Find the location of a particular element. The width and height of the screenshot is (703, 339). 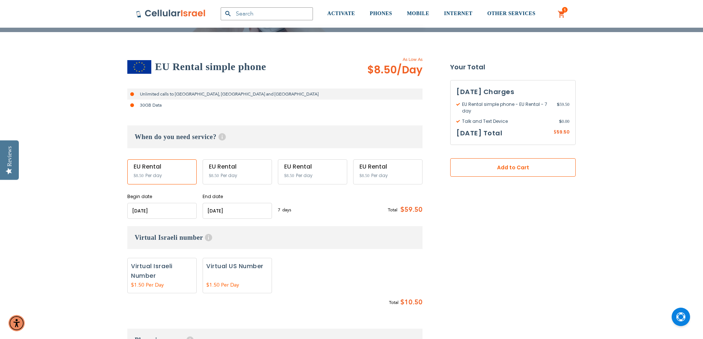

span: /Day is located at coordinates (410, 70).